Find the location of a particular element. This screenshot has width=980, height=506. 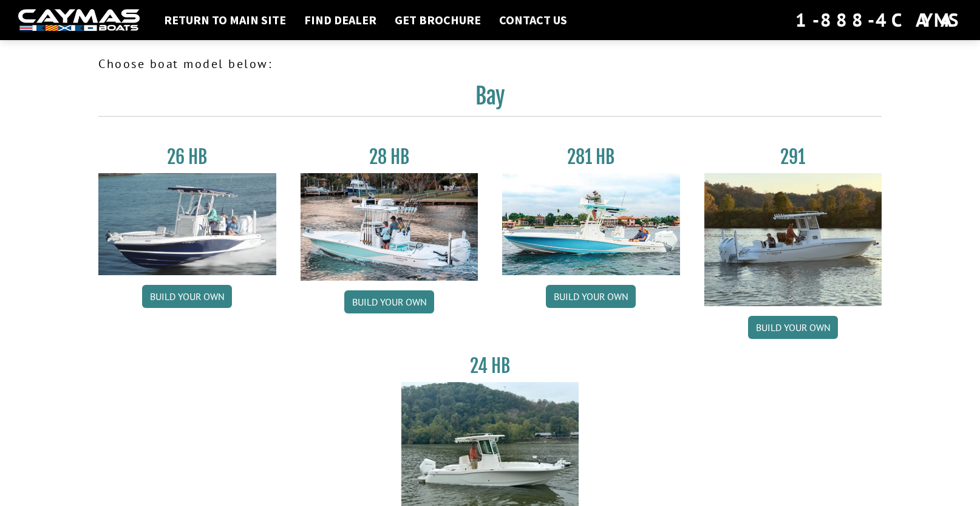

h3: 281 HB is located at coordinates (591, 157).